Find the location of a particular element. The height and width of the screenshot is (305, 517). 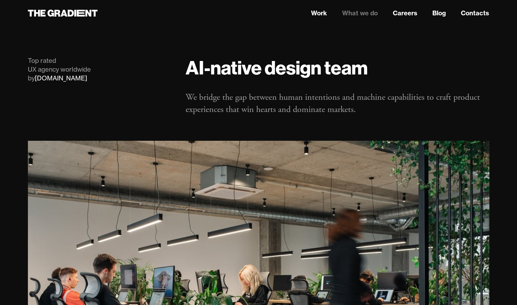

a: Contacts is located at coordinates (475, 13).